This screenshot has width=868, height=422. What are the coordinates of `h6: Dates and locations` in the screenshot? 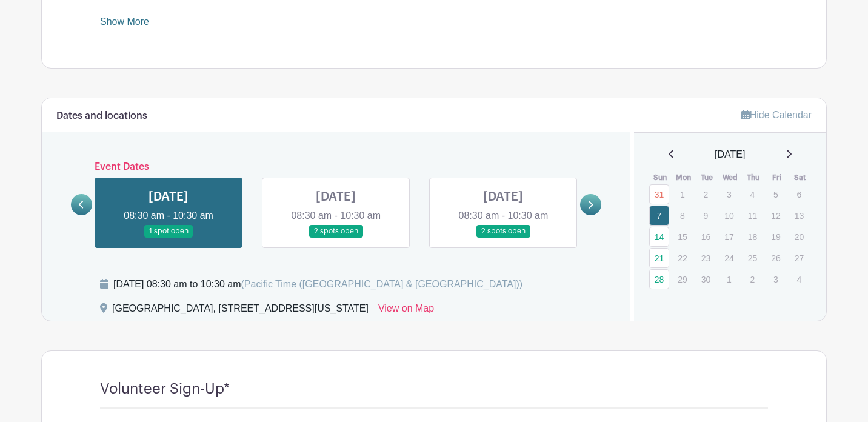 It's located at (102, 116).